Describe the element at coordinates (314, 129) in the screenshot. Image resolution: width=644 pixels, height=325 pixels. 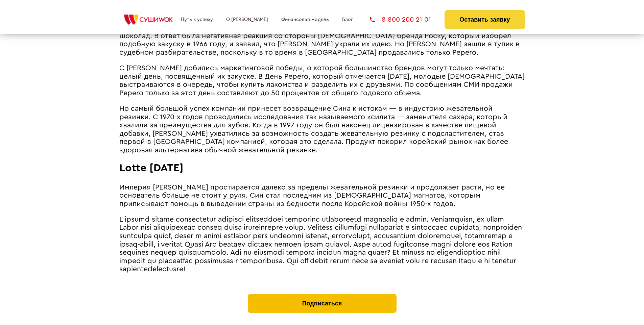
I see `span: Но самый большой успех компании принесет возвращение Сина к истокам ― в индустрию жевательной рез...` at that location.